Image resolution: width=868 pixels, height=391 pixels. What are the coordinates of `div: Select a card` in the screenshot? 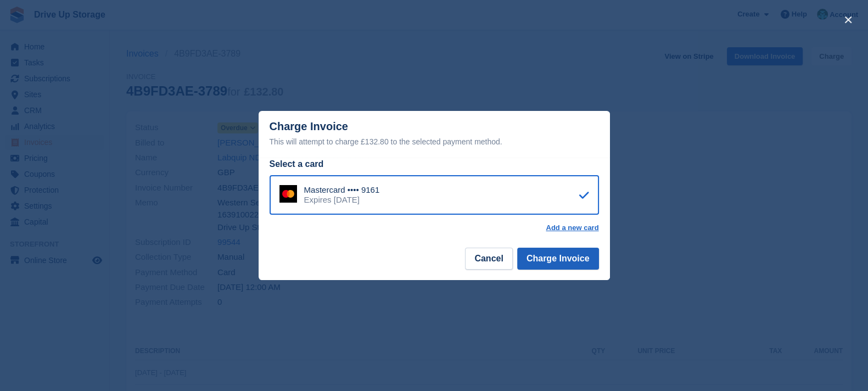 It's located at (434, 164).